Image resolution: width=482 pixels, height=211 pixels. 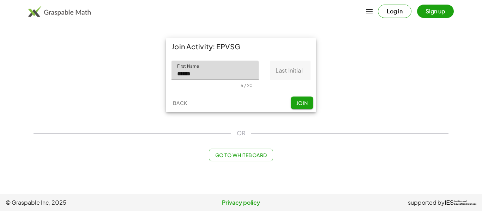 I want to click on span: Join, so click(x=301, y=103).